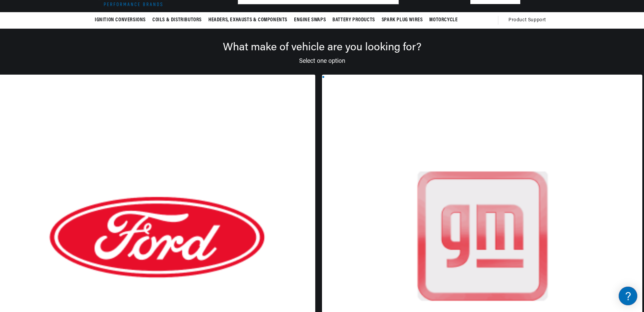 This screenshot has width=644, height=312. I want to click on div: Shipping, so click(67, 106).